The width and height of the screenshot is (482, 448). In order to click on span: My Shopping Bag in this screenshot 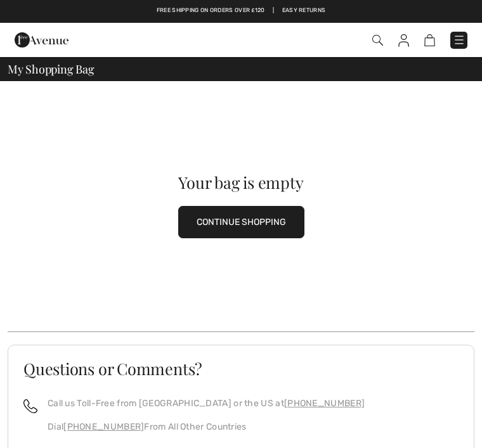, I will do `click(51, 69)`.